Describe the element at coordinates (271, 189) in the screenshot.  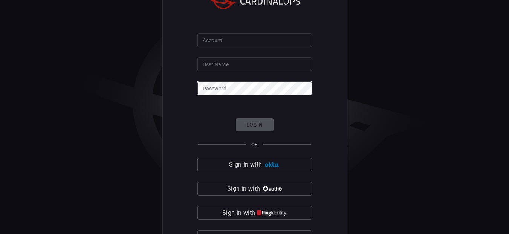
I see `img: vP8Hhh4KuCH8AavWKdZY7RZgAAAAASUVORK5CYII=` at that location.